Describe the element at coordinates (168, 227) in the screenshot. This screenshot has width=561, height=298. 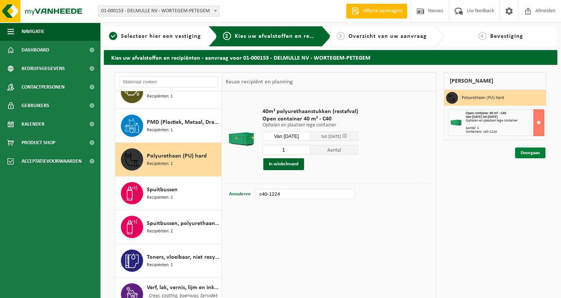
I see `button: Spuitbussen, polyurethaan (PU) Recipiënten: 2` at that location.